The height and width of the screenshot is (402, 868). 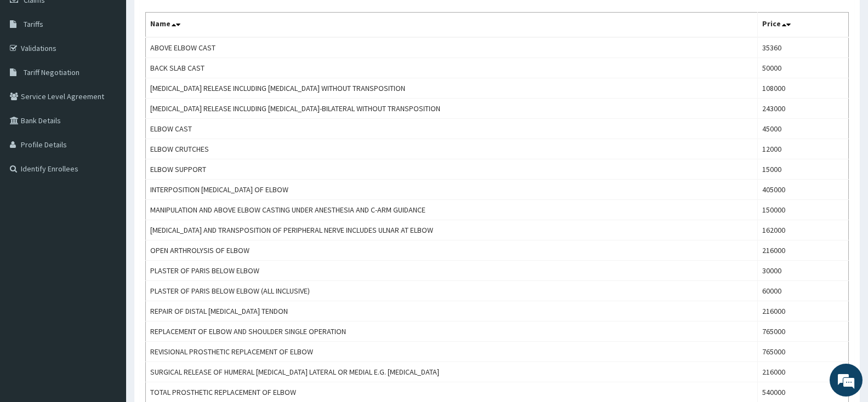 I want to click on td: BACK SLAB CAST, so click(x=452, y=68).